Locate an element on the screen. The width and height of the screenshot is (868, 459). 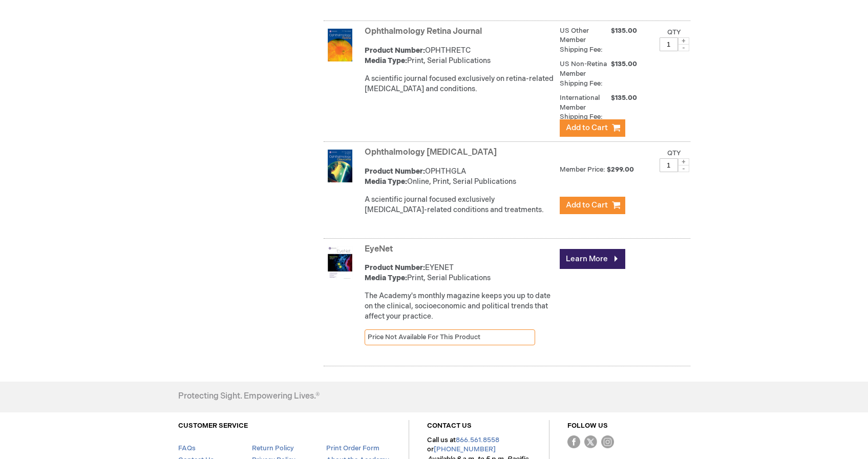
a: FOLLOW US is located at coordinates (587, 425).